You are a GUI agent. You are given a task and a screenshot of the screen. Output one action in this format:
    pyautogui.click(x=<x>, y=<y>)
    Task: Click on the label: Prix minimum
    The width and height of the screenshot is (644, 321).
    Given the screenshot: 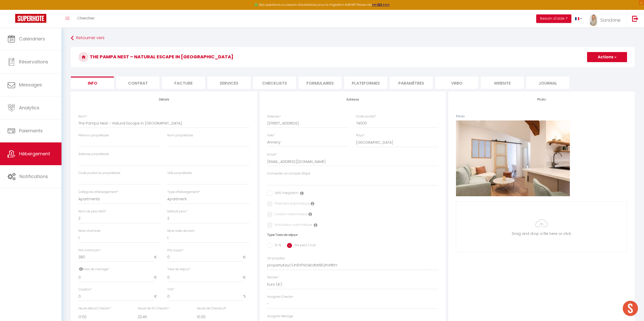 What is the action you would take?
    pyautogui.click(x=90, y=250)
    